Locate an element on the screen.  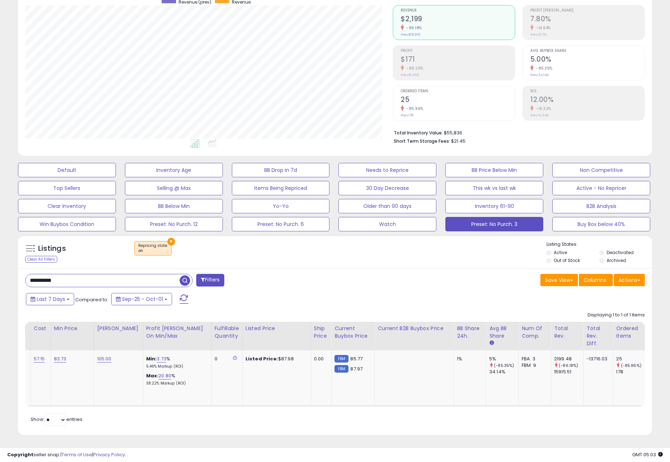
h2: 7.80% is located at coordinates (587, 19).